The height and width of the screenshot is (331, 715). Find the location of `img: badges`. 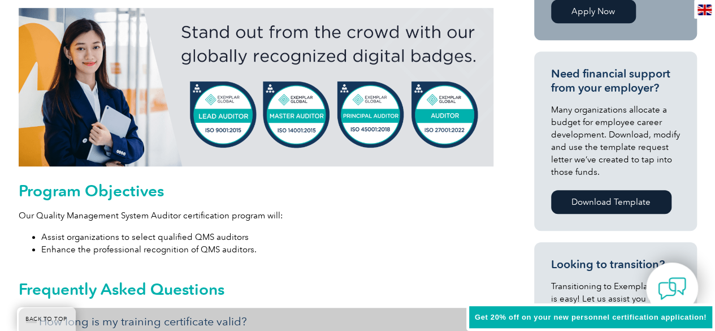

img: badges is located at coordinates (256, 87).